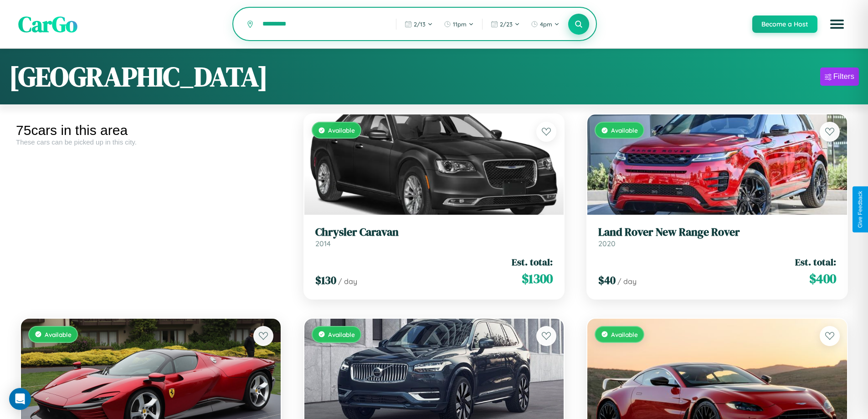 The width and height of the screenshot is (868, 419). Describe the element at coordinates (151, 142) in the screenshot. I see `div: These cars can be picked up in this city.` at that location.